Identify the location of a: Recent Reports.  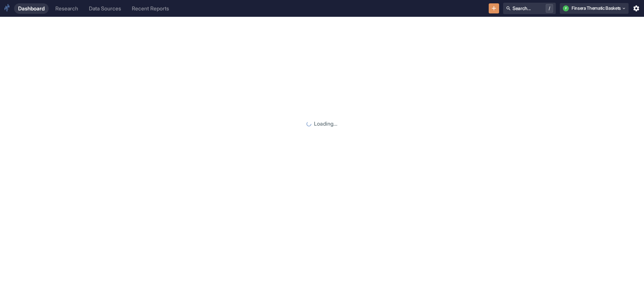
(150, 8).